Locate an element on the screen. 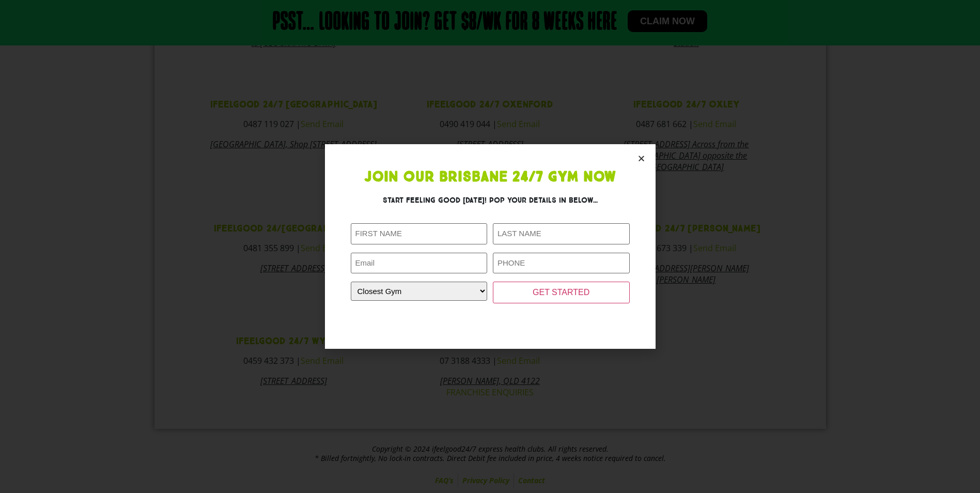 The width and height of the screenshot is (980, 493). input: FIRST NAME is located at coordinates (419, 233).